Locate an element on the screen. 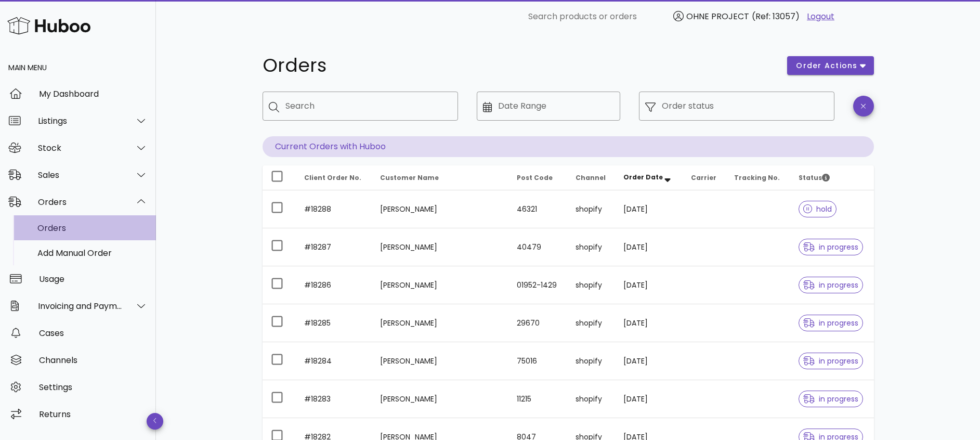 The image size is (980, 440). td: #18284 is located at coordinates (334, 361).